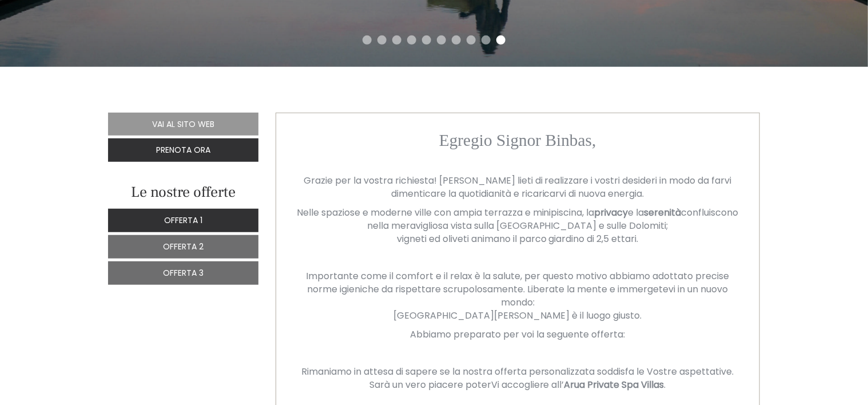 This screenshot has height=405, width=868. What do you see at coordinates (183, 273) in the screenshot?
I see `span: Offerta 3` at bounding box center [183, 273].